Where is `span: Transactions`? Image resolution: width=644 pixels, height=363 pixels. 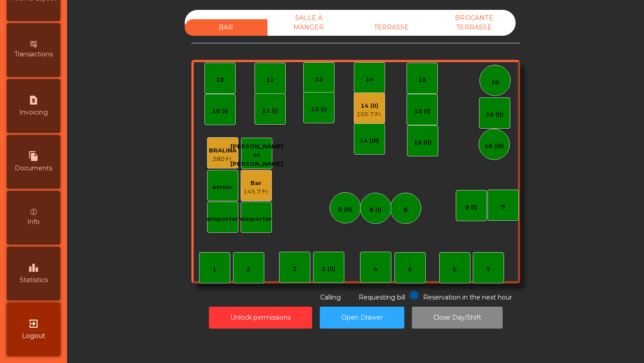
span: Transactions is located at coordinates (34, 54).